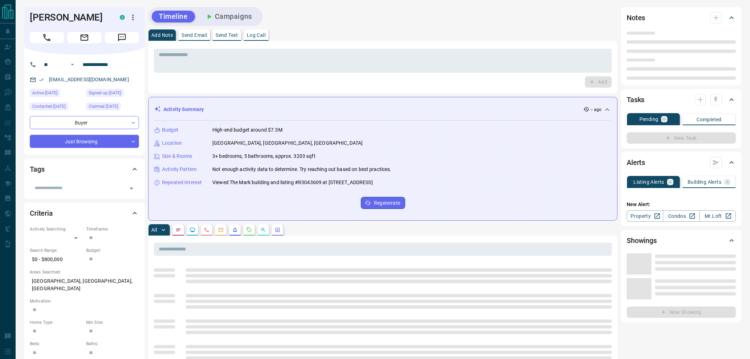 This screenshot has height=359, width=750. Describe the element at coordinates (56, 94) in the screenshot. I see `div: Mon Sep 29 2025` at that location.